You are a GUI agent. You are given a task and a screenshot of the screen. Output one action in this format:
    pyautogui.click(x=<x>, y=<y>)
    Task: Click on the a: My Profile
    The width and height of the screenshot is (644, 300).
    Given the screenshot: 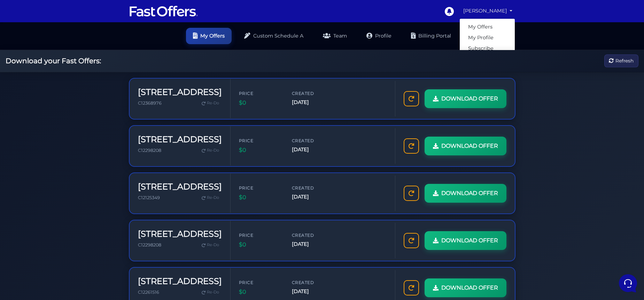 What is the action you would take?
    pyautogui.click(x=487, y=38)
    